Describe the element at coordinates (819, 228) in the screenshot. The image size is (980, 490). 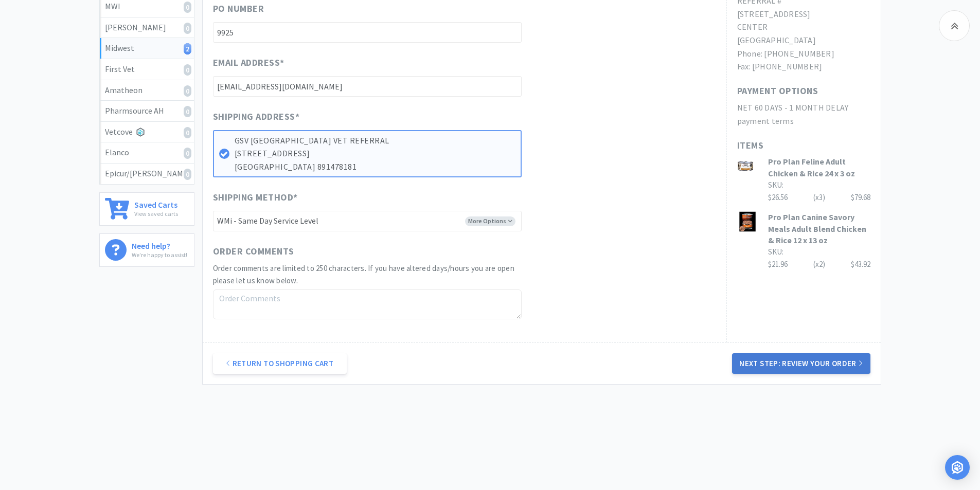
I see `h3: Pro Plan Canine Savory Meals Adult Blend Chicken & Rice 12 x 13 oz` at that location.